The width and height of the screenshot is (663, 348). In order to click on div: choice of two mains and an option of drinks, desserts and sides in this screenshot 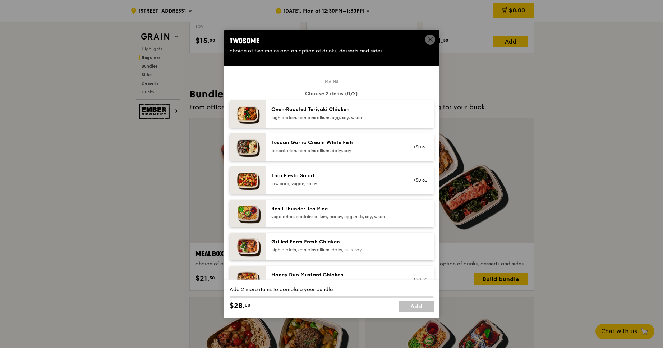, I will do `click(332, 51)`.